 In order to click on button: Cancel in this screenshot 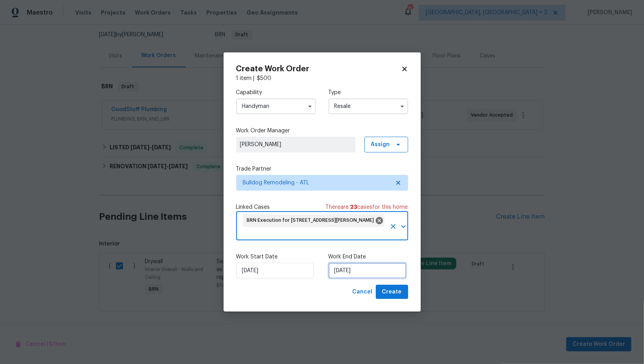, I will do `click(363, 292)`.